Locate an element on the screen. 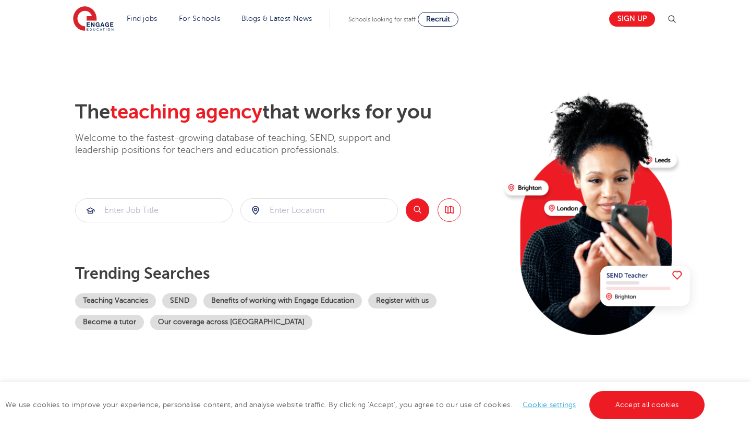 This screenshot has width=751, height=428. span: Recruit is located at coordinates (438, 19).